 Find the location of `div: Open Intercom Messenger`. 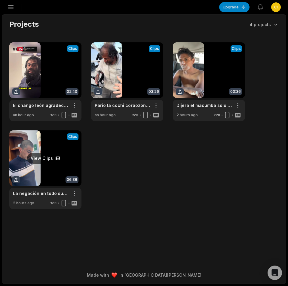

div: Open Intercom Messenger is located at coordinates (275, 273).